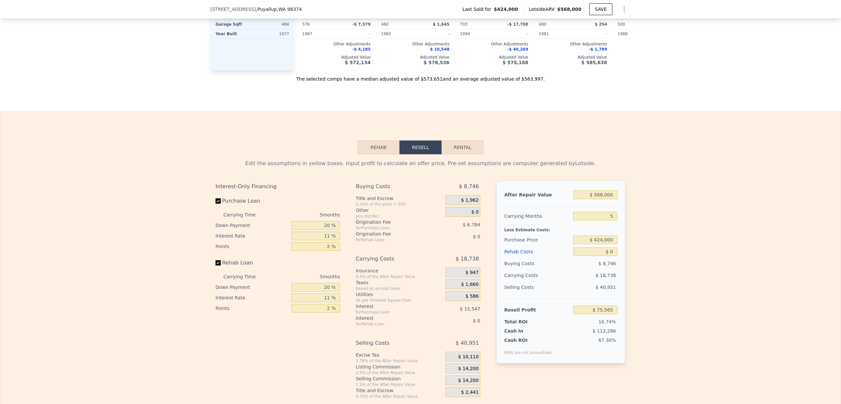  What do you see at coordinates (271, 34) in the screenshot?
I see `div: 1977` at bounding box center [271, 34].